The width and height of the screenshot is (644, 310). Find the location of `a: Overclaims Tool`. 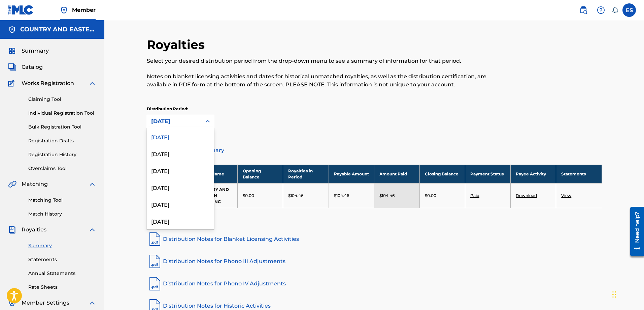

a: Overclaims Tool is located at coordinates (62, 168).